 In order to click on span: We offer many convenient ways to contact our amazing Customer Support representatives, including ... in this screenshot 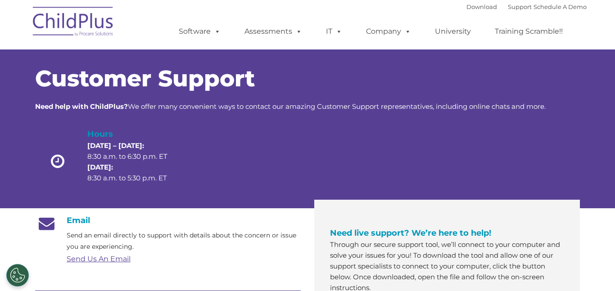, I will do `click(291, 106)`.